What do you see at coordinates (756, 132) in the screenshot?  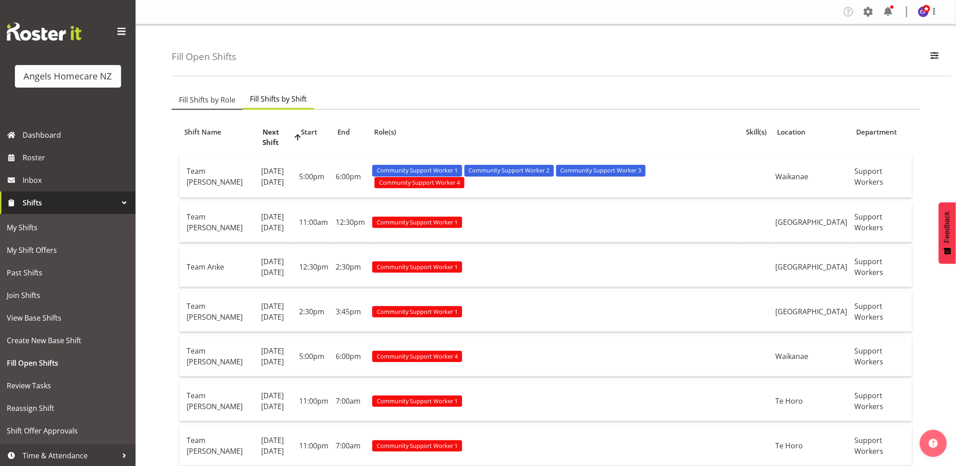 I see `span: Skill(s)` at bounding box center [756, 132].